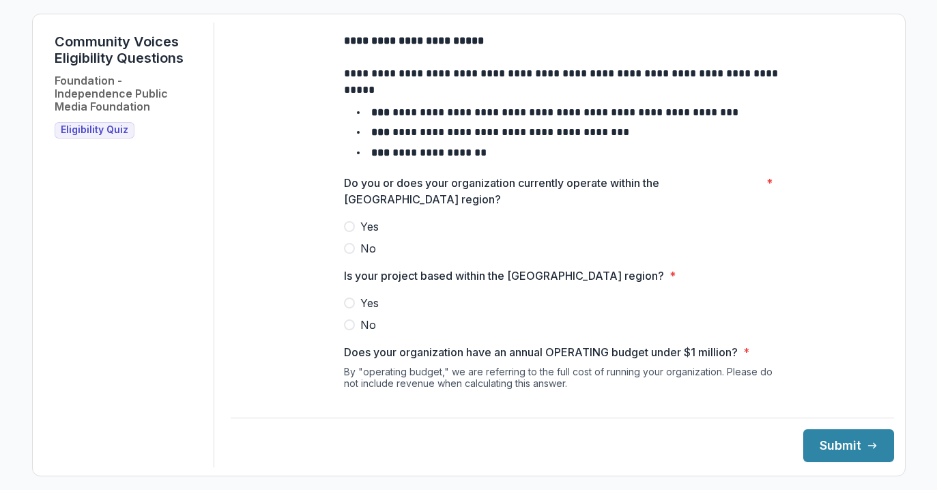 This screenshot has width=937, height=490. I want to click on h1: Community Voices Eligibility Questions, so click(128, 50).